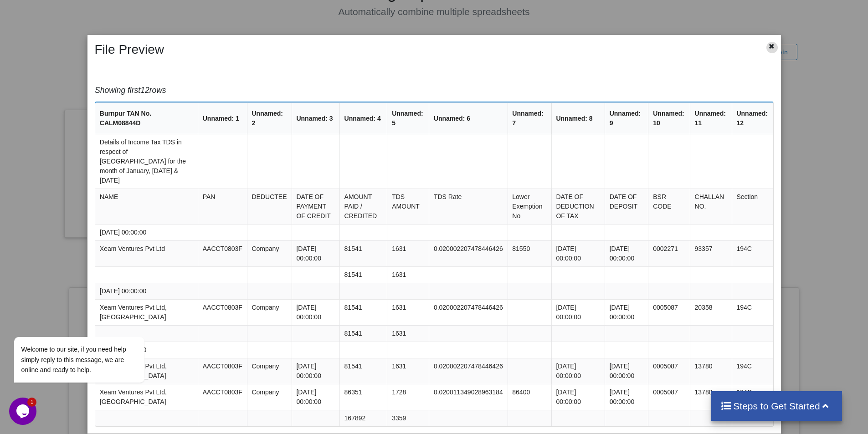 This screenshot has width=868, height=434. Describe the element at coordinates (222, 119) in the screenshot. I see `th: Unnamed: 1` at that location.